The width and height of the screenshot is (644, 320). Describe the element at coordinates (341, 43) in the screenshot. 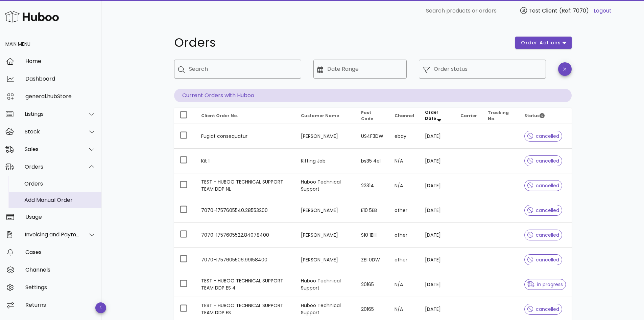

I see `h1: Orders` at that location.